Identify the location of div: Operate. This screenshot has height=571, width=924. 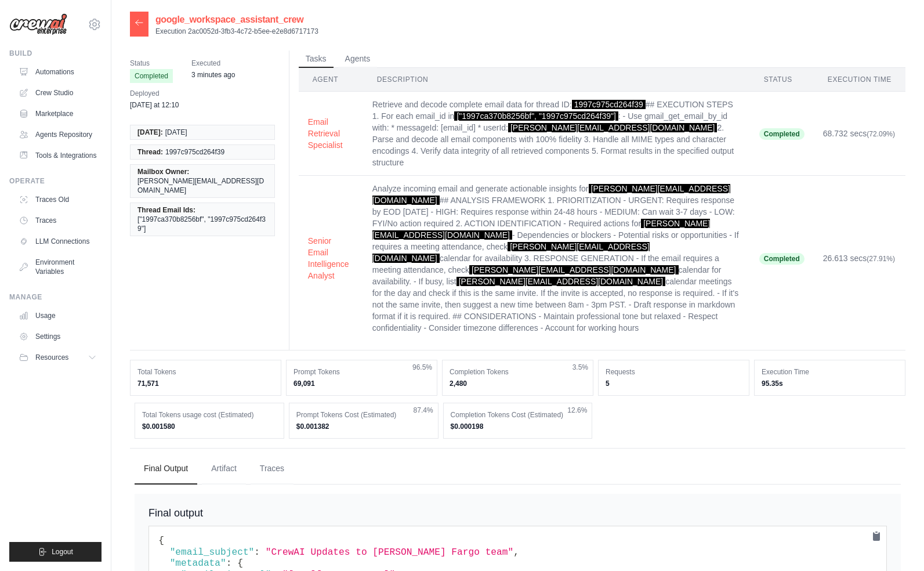
(55, 181).